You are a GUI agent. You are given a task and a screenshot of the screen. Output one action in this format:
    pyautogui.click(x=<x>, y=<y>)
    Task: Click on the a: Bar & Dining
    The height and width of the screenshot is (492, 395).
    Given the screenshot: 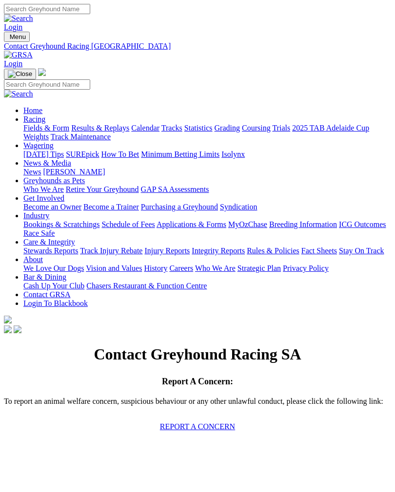 What is the action you would take?
    pyautogui.click(x=45, y=277)
    